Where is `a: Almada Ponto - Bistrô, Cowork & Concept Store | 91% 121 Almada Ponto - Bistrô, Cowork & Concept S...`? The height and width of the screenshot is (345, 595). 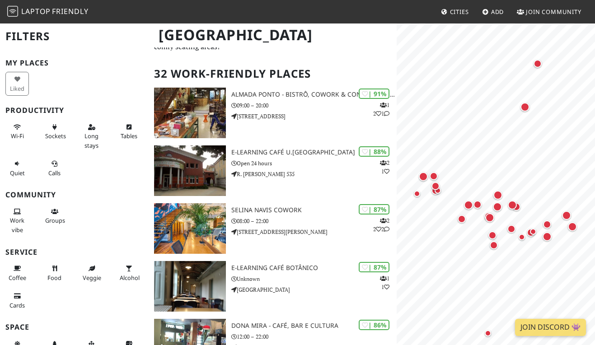
a: Almada Ponto - Bistrô, Cowork & Concept Store | 91% 121 Almada Ponto - Bistrô, Cowork & Concept S... is located at coordinates (273, 113).